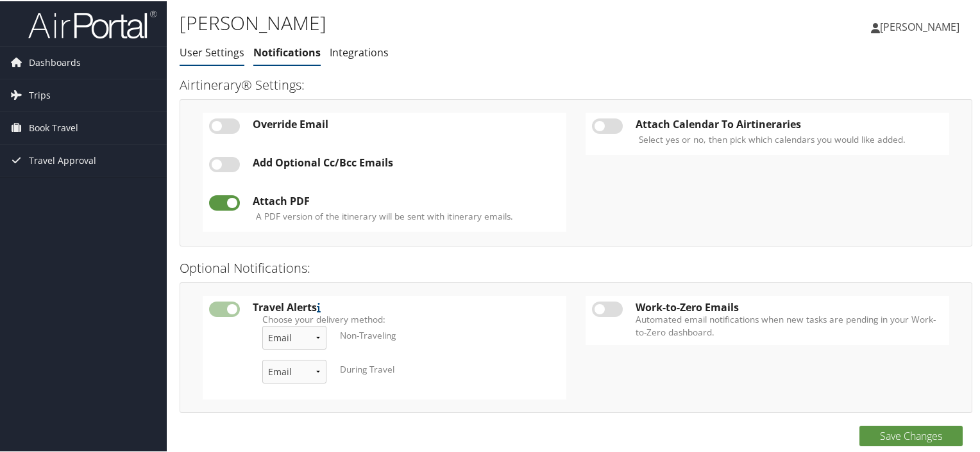 The height and width of the screenshot is (452, 980). What do you see at coordinates (63, 159) in the screenshot?
I see `span: Travel Approval` at bounding box center [63, 159].